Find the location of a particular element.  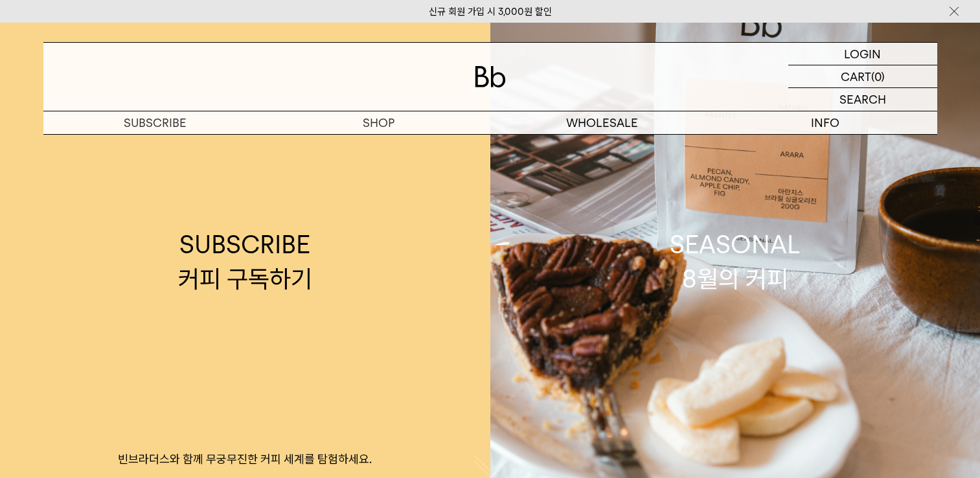

p: SHOP is located at coordinates (378, 122).